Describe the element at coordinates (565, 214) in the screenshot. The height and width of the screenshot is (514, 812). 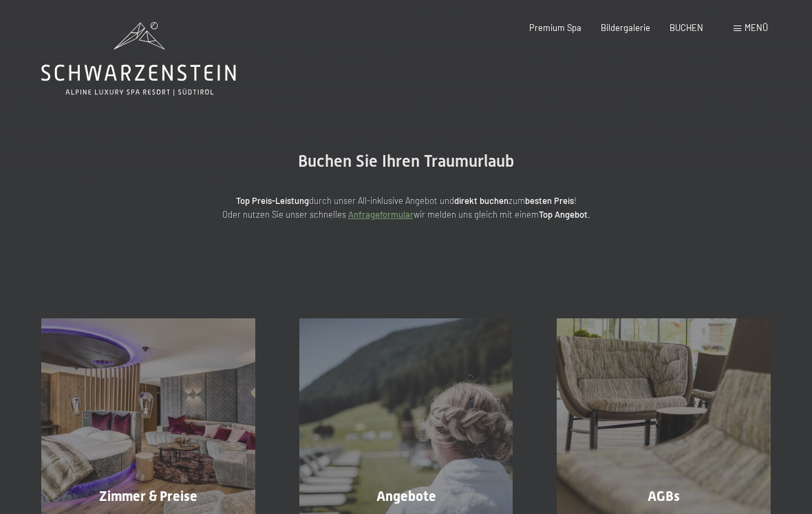
I see `strong: Top Angebot.` at that location.